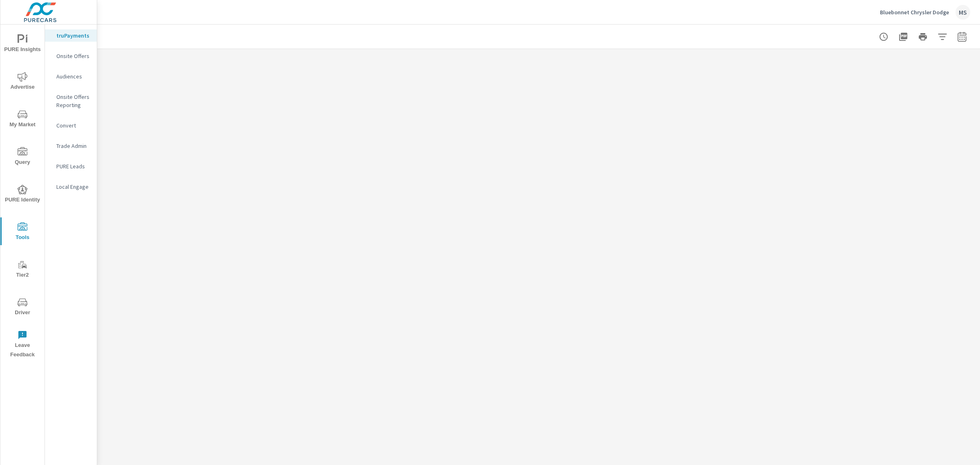  I want to click on div: PURE Leads, so click(70, 167).